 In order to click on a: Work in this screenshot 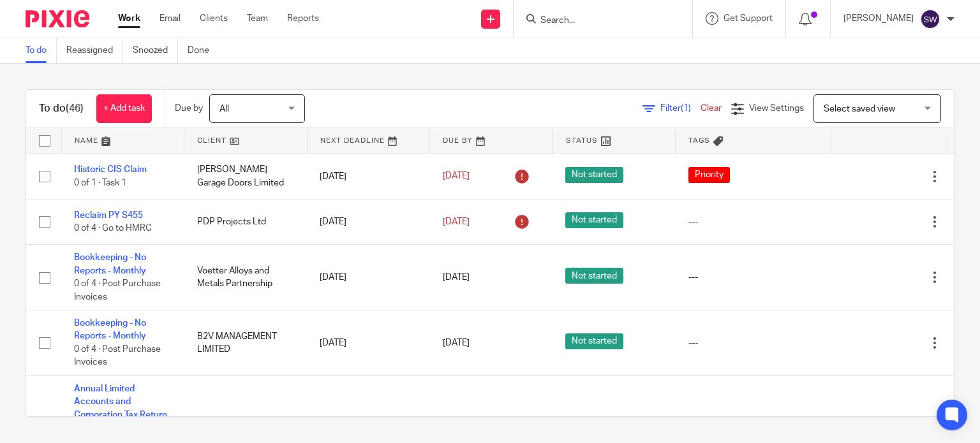, I will do `click(129, 18)`.